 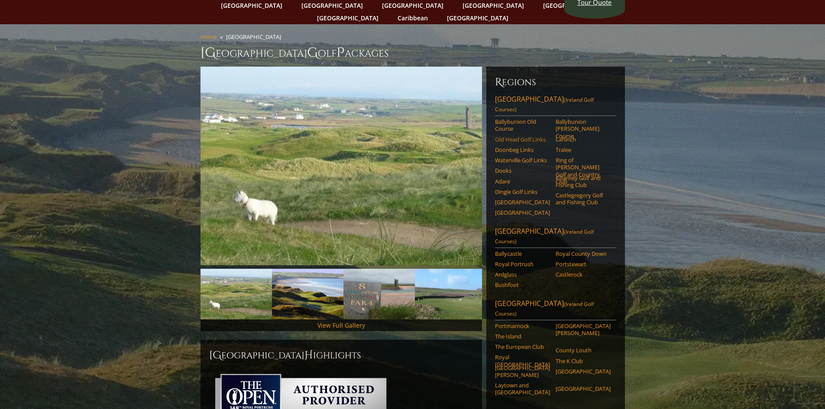 I want to click on a: Royal County Down, so click(x=583, y=254).